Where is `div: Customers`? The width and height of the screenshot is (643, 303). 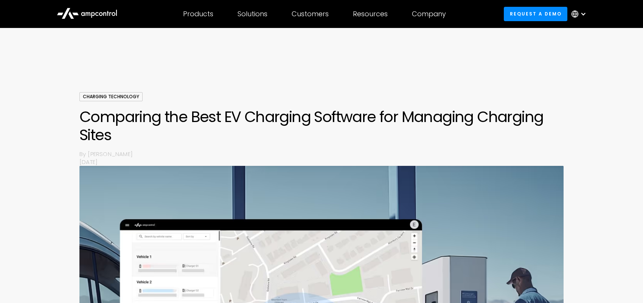
div: Customers is located at coordinates (310, 14).